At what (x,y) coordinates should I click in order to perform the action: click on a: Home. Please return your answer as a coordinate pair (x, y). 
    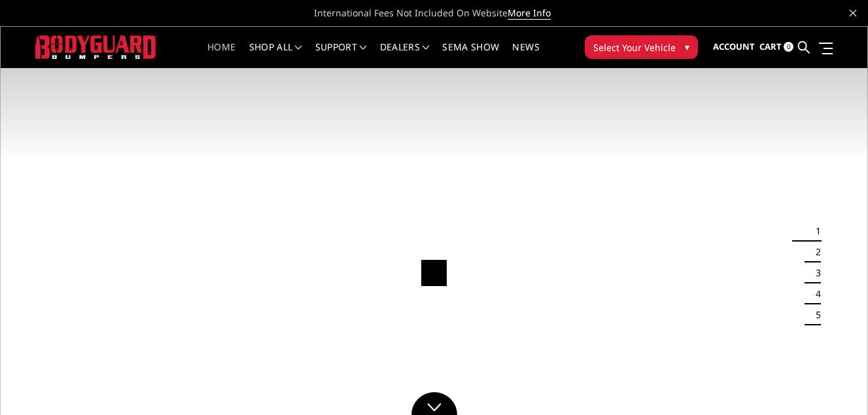
    Looking at the image, I should click on (222, 55).